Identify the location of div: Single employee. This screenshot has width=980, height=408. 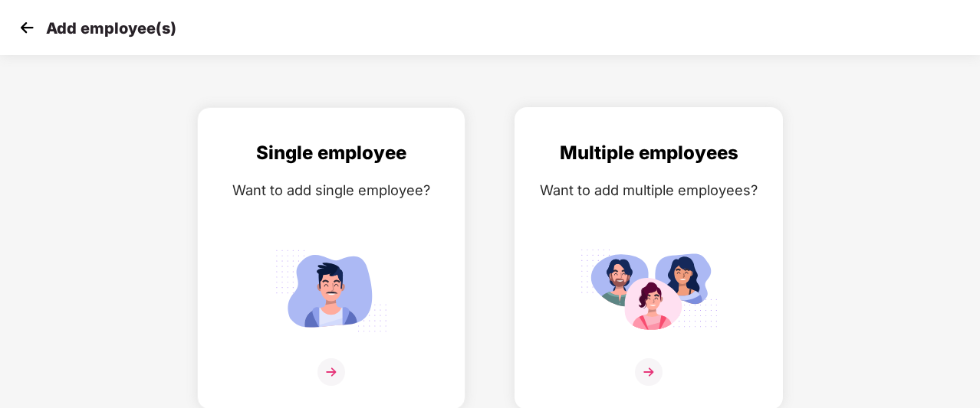
(331, 153).